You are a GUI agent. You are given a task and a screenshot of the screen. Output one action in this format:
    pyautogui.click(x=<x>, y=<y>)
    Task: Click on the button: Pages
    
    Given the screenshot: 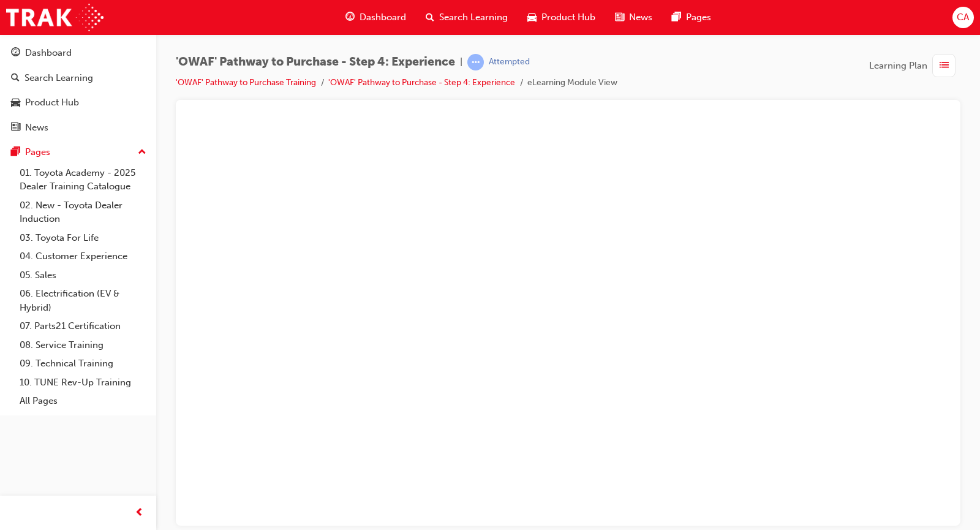 What is the action you would take?
    pyautogui.click(x=78, y=152)
    